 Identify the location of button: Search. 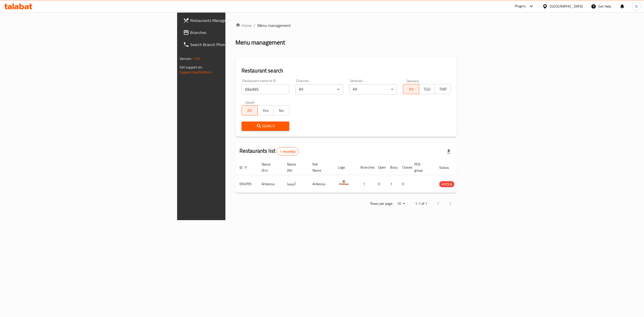
(265, 126).